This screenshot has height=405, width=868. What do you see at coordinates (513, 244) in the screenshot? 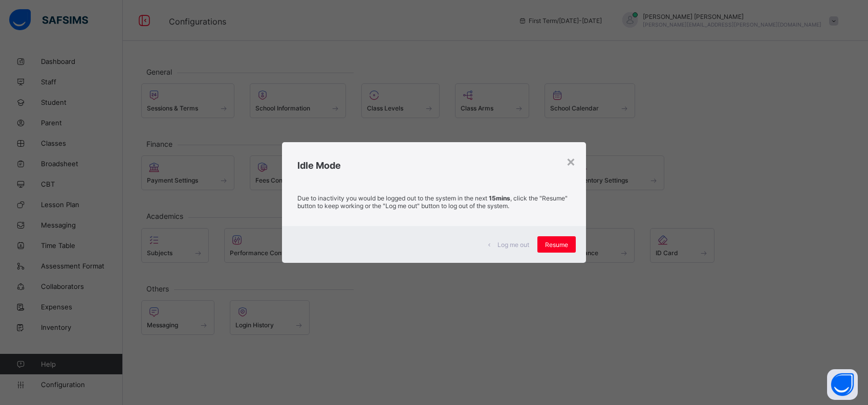
I see `span: Log me out` at bounding box center [513, 244].